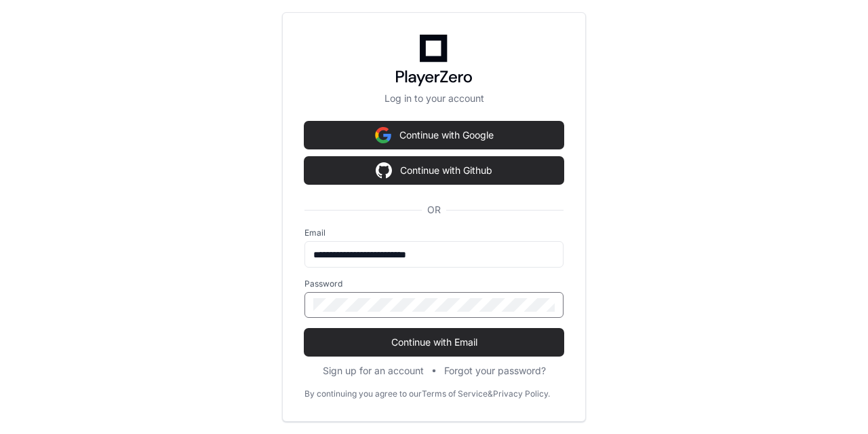 The height and width of the screenshot is (434, 868). What do you see at coordinates (434, 232) in the screenshot?
I see `label: Email` at bounding box center [434, 232].